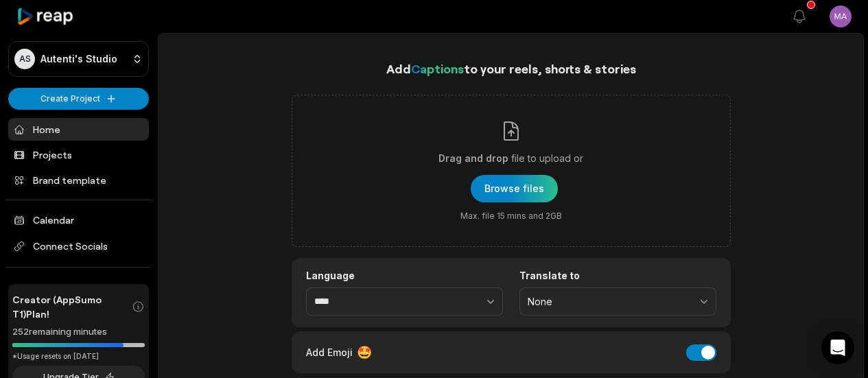 This screenshot has width=868, height=378. Describe the element at coordinates (437, 68) in the screenshot. I see `span: Captions` at that location.